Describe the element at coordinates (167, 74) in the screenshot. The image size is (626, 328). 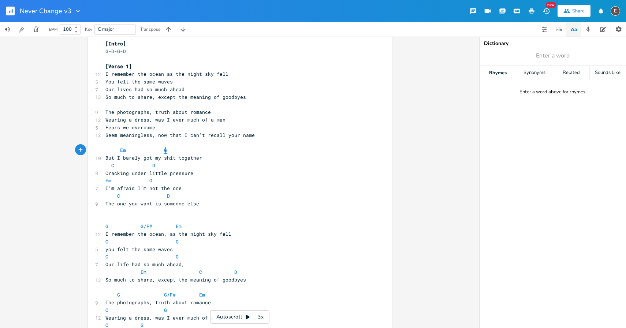
I see `span: I remember the ocean as the night sky fell` at that location.